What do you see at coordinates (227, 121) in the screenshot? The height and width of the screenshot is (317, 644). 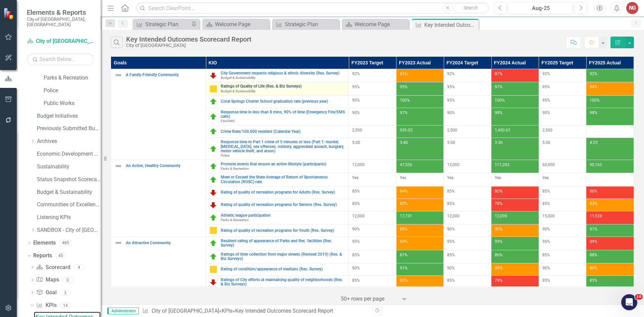 I see `span: Fire/EMS` at bounding box center [227, 121].